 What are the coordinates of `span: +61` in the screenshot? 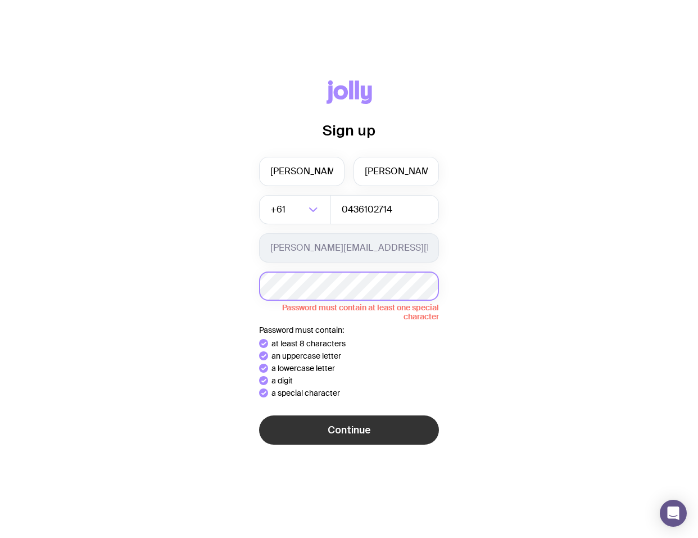 It's located at (279, 210).